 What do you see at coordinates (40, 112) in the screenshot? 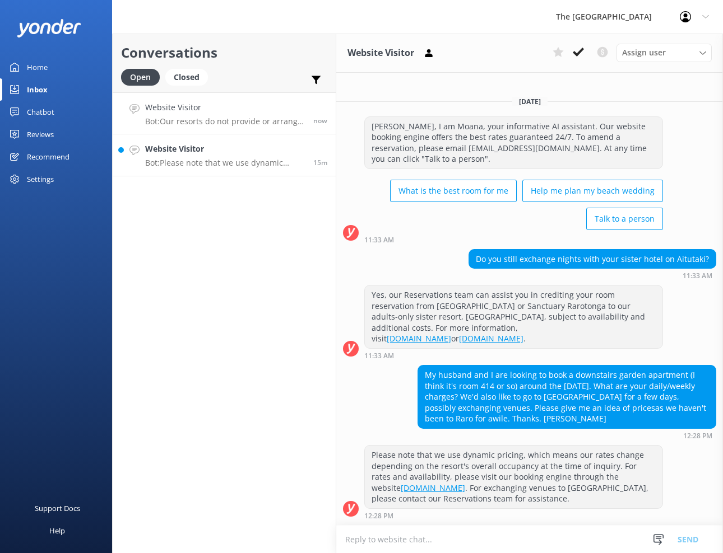
I see `div: Chatbot` at bounding box center [40, 112].